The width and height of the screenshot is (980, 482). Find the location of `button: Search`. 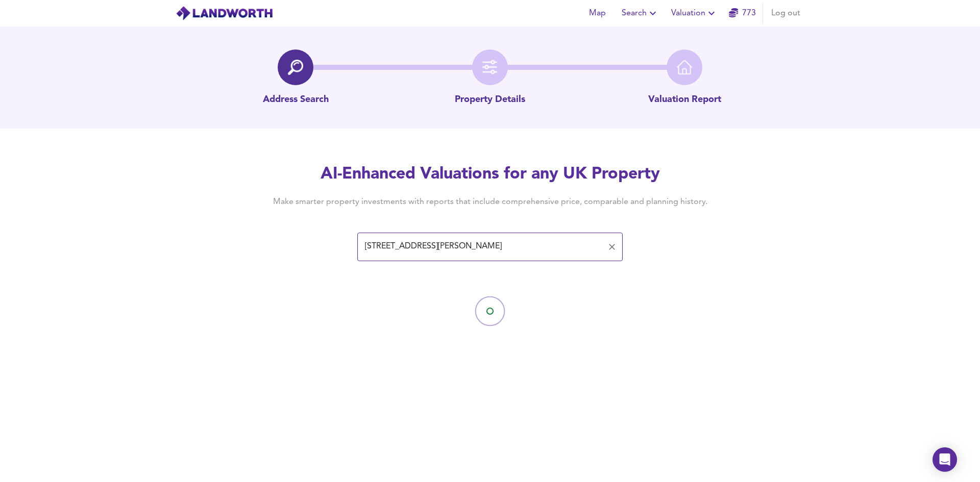

button: Search is located at coordinates (640, 13).